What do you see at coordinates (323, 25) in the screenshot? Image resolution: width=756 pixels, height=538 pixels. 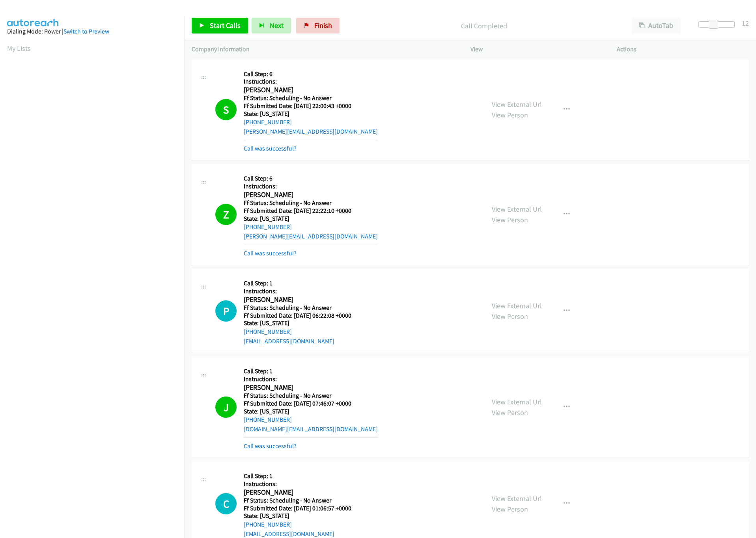 I see `span: Finish` at bounding box center [323, 25].